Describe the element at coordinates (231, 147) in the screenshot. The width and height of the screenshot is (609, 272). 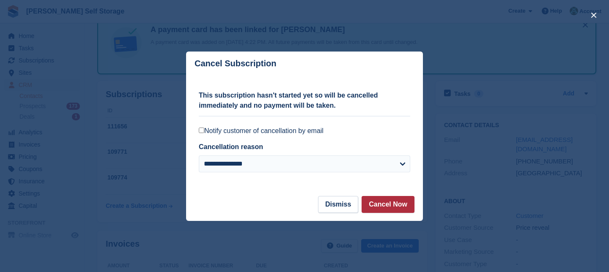
I see `label: Cancellation reason` at that location.